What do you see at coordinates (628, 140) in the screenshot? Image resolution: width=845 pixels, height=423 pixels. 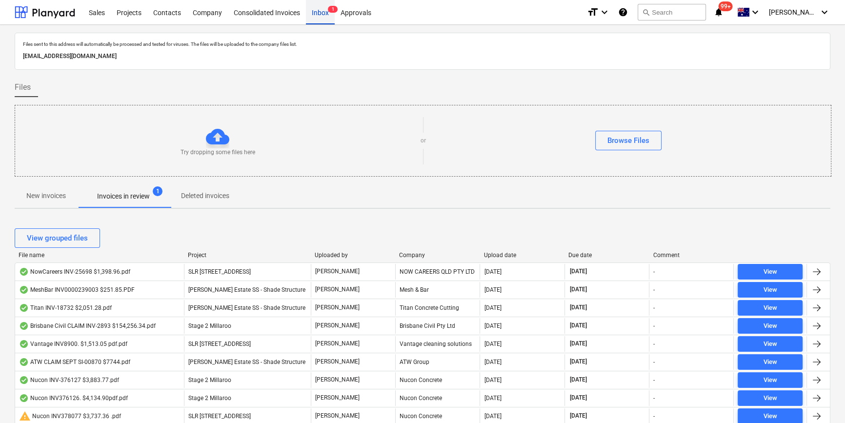 I see `button: Browse Files` at bounding box center [628, 140].